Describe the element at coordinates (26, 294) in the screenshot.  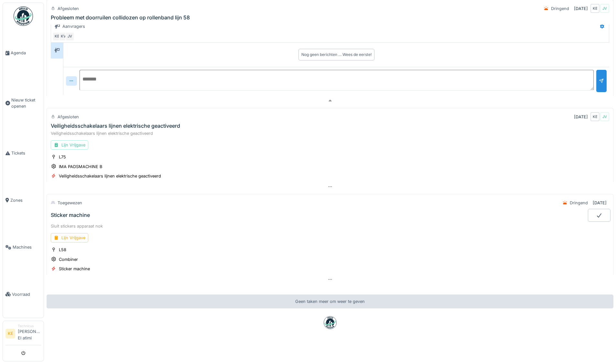
I see `span: Voorraad` at that location.